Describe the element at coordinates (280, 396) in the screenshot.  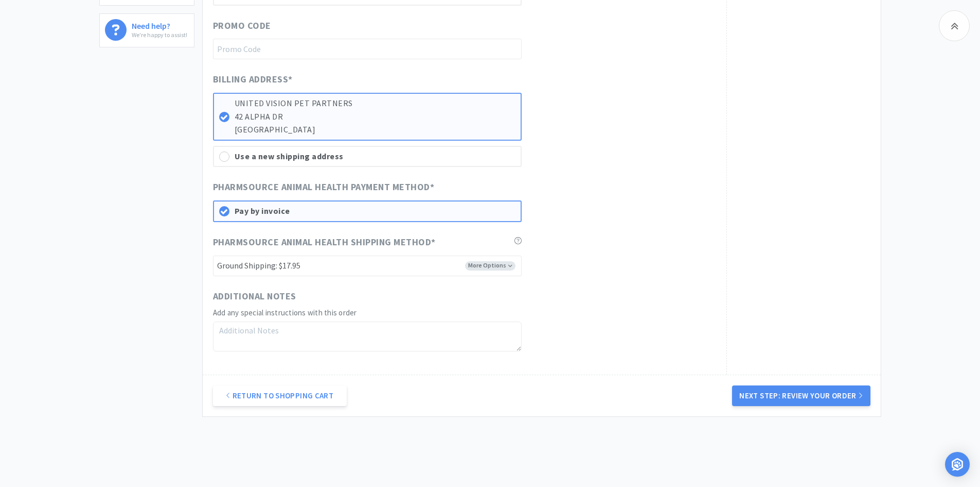
I see `a: Return to Shopping Cart` at that location.